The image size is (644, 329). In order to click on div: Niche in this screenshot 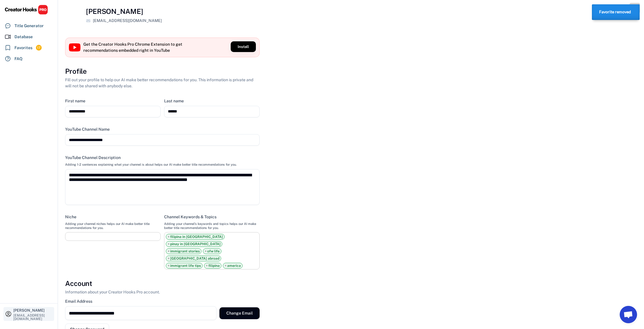, I will do `click(71, 217)`.